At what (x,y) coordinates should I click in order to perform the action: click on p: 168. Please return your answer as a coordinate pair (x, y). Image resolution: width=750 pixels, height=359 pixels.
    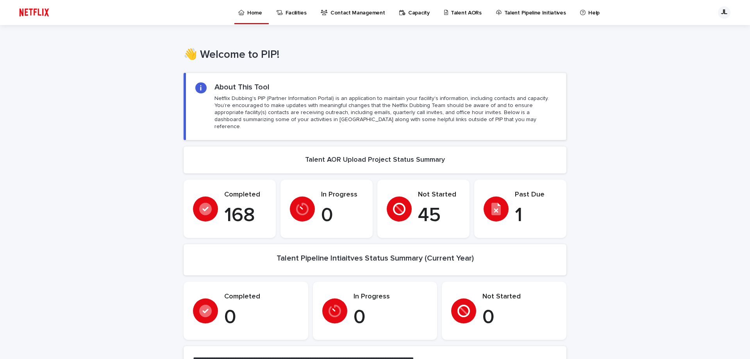
    Looking at the image, I should click on (245, 216).